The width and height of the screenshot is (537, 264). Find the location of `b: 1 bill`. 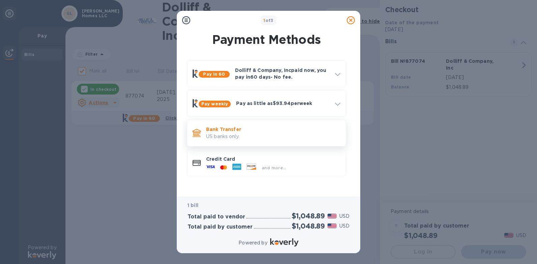

b: 1 bill is located at coordinates (193, 205).